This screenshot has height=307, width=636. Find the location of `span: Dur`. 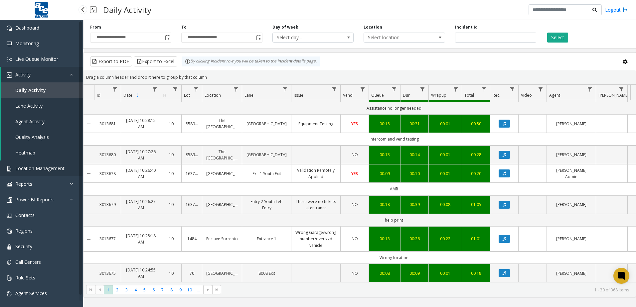

span: Dur is located at coordinates (406, 95).